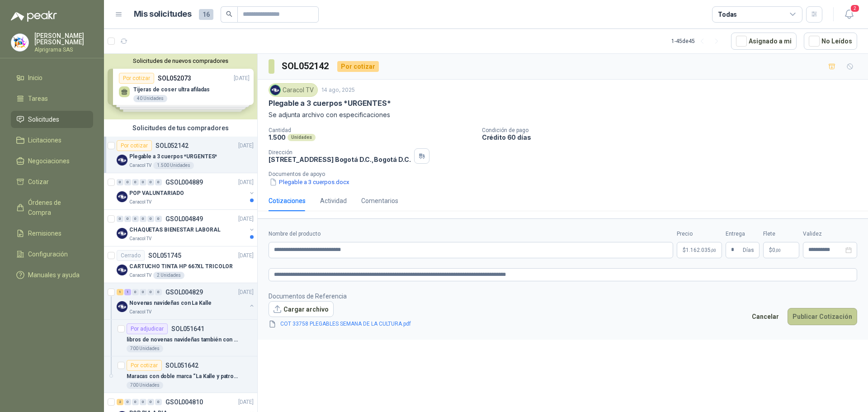 Image resolution: width=868 pixels, height=412 pixels. I want to click on span: COT 33758 PLEGABLES SEMANA DE LA CULTURA.pdf, so click(345, 324).